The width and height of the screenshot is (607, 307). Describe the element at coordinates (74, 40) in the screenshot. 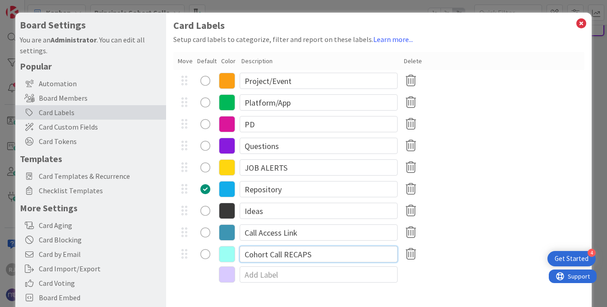

I see `b: Administrator` at that location.